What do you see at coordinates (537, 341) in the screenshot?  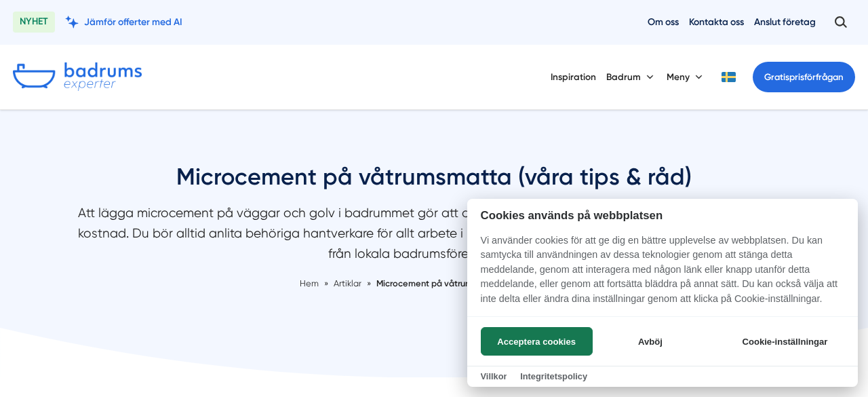 I see `button: Acceptera cookies` at bounding box center [537, 341].